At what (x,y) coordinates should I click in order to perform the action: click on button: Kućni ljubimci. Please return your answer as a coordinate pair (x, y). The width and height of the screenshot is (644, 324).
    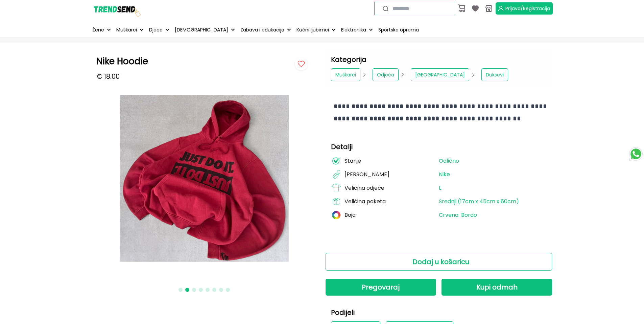
    Looking at the image, I should click on (316, 30).